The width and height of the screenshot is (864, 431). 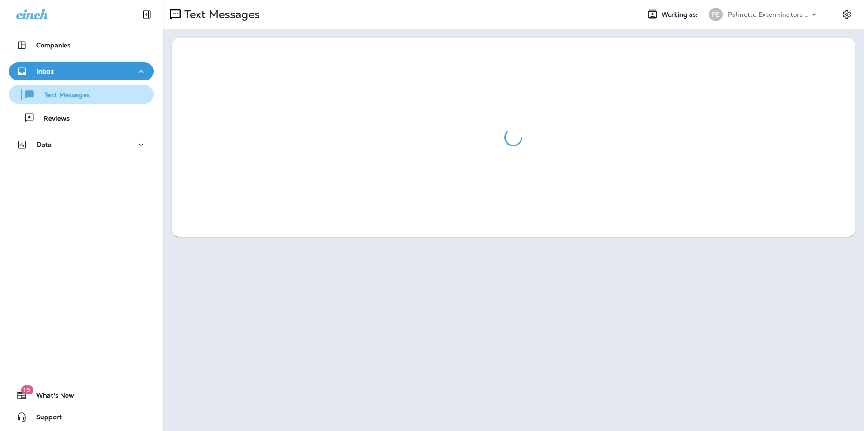 I want to click on p: Reviews, so click(x=52, y=119).